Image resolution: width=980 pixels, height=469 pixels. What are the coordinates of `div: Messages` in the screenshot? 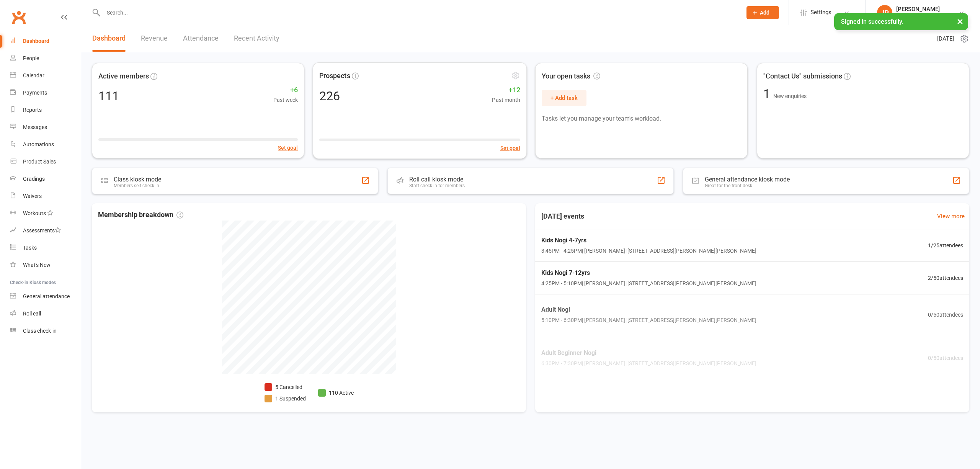 It's located at (35, 127).